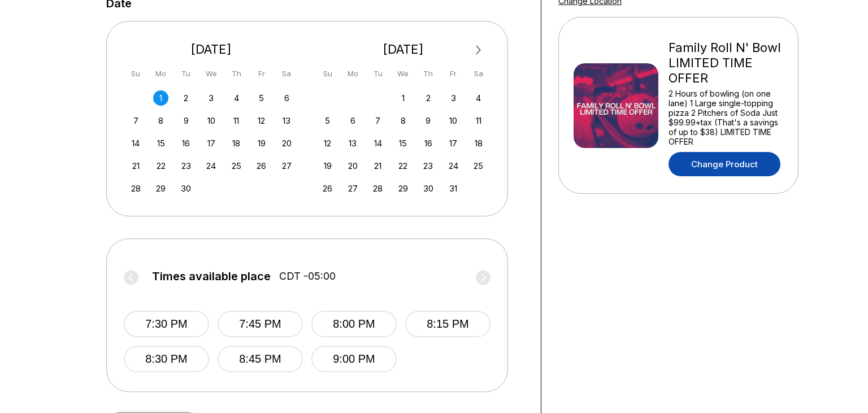 The width and height of the screenshot is (868, 413). Describe the element at coordinates (403, 143) in the screenshot. I see `div: Choose Wednesday, October 15th, 2025` at that location.